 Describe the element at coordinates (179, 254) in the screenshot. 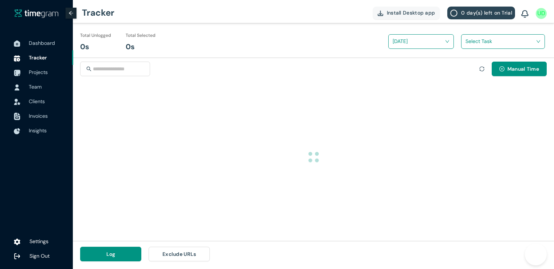

I see `span: Exclude URLs` at that location.